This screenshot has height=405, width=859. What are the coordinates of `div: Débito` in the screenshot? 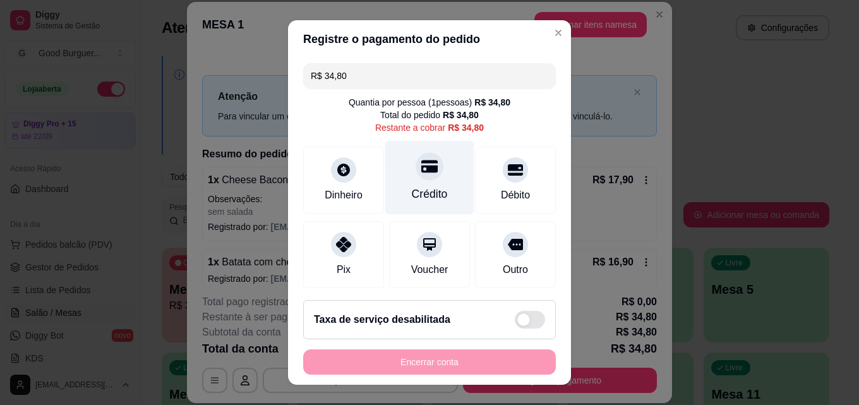 It's located at (516, 195).